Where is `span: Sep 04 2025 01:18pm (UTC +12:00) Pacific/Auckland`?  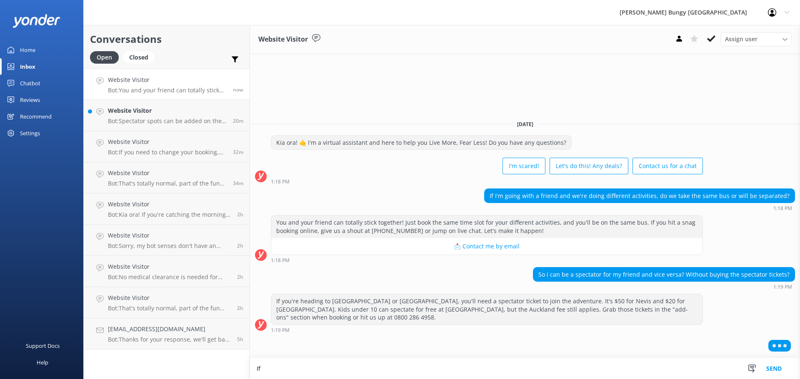 span: Sep 04 2025 01:18pm (UTC +12:00) Pacific/Auckland is located at coordinates (238, 90).